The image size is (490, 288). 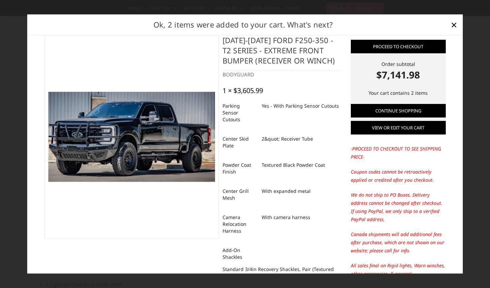 I want to click on p: Coupon codes cannot be retroactively applied or credited after you checkout., so click(x=398, y=177).